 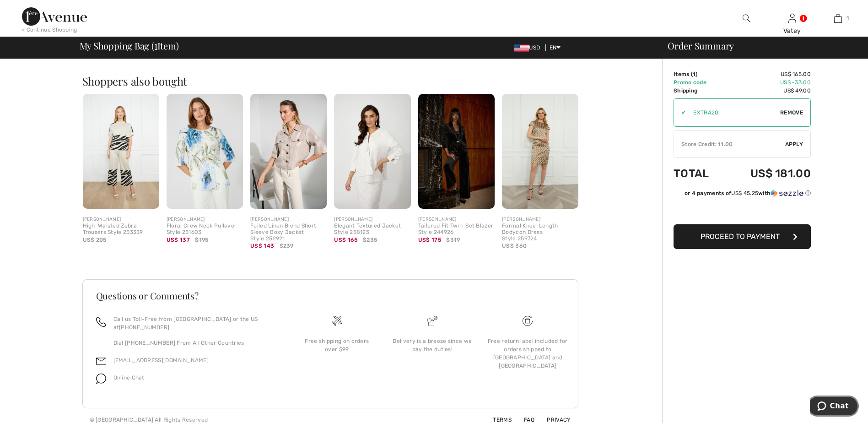 What do you see at coordinates (372, 151) in the screenshot?
I see `img: Elegant Textured Jacket Style 258125` at bounding box center [372, 151].